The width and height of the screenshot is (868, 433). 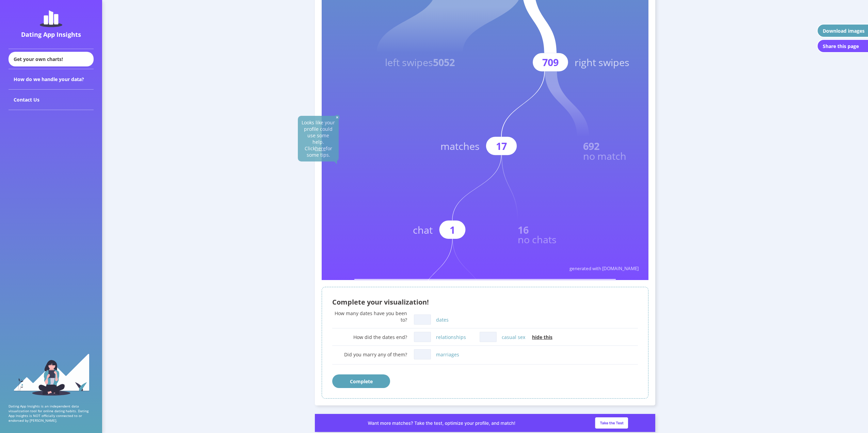 What do you see at coordinates (513, 337) in the screenshot?
I see `label: casual sex` at bounding box center [513, 337].